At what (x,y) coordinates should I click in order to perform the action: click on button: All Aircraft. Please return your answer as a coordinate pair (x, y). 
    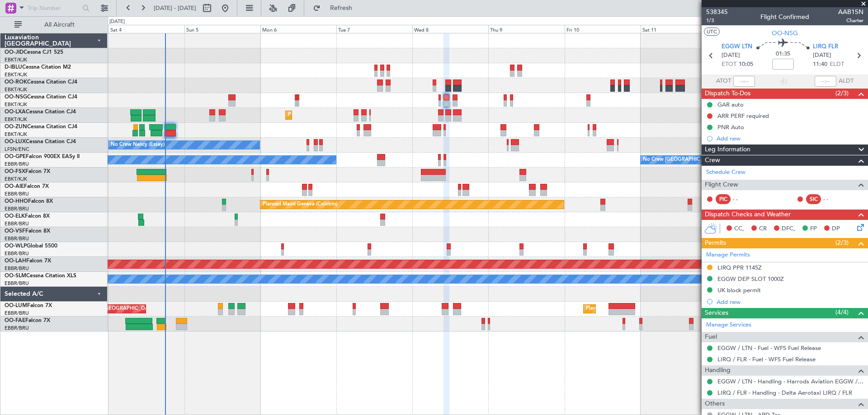
    Looking at the image, I should click on (54, 25).